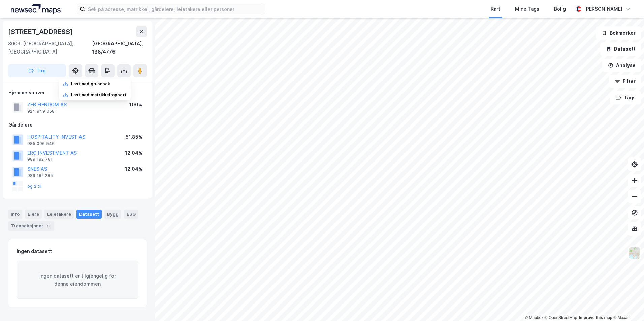 The width and height of the screenshot is (644, 321). What do you see at coordinates (560, 9) in the screenshot?
I see `div: Bolig` at bounding box center [560, 9].